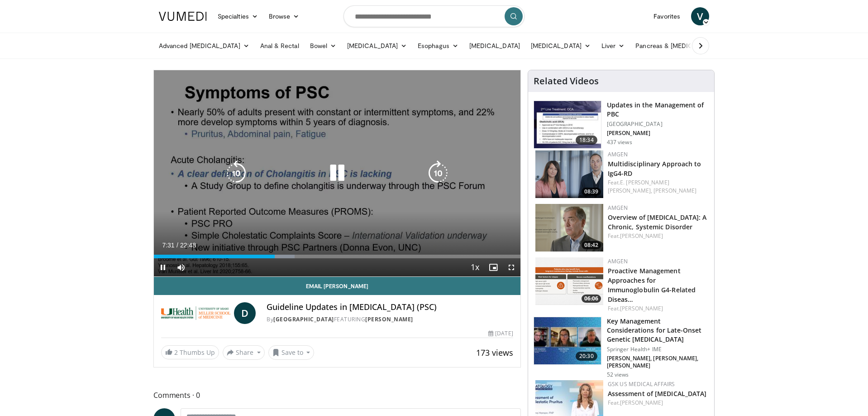  What do you see at coordinates (700, 16) in the screenshot?
I see `a: V` at bounding box center [700, 16].